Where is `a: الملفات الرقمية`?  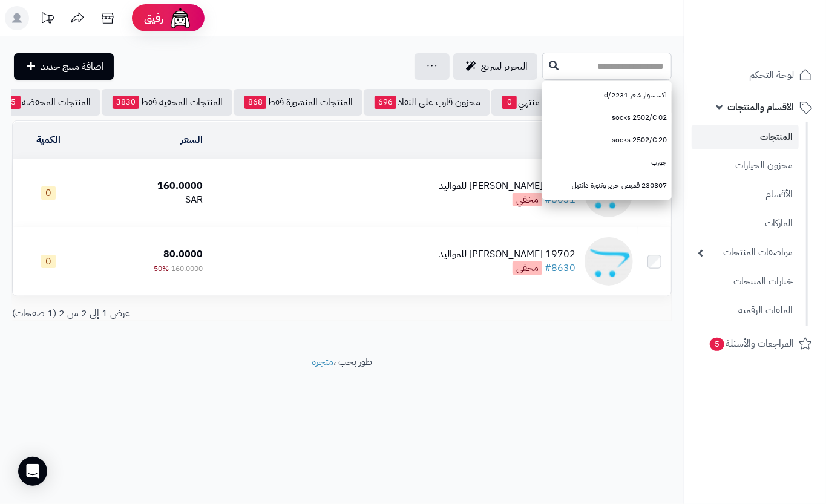 a: الملفات الرقمية is located at coordinates (745, 311).